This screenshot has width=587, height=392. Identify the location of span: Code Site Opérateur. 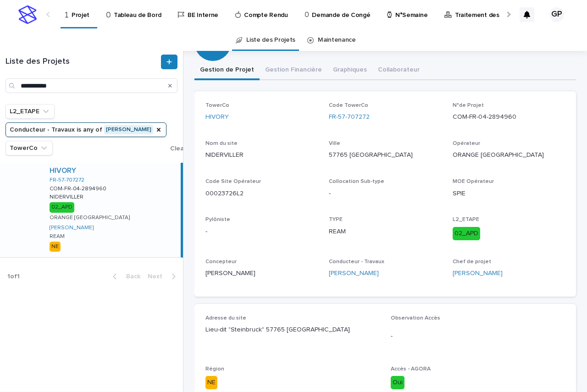
(233, 181).